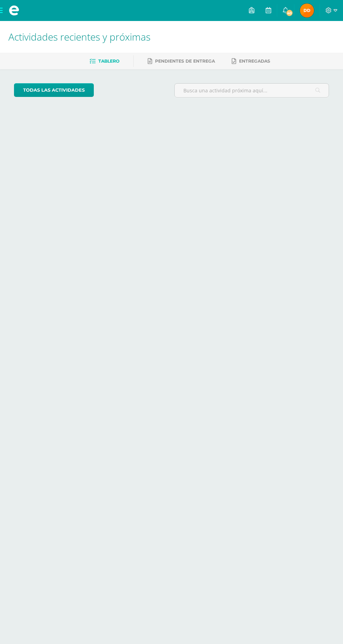 This screenshot has width=343, height=644. What do you see at coordinates (105, 61) in the screenshot?
I see `a: Tablero` at bounding box center [105, 61].